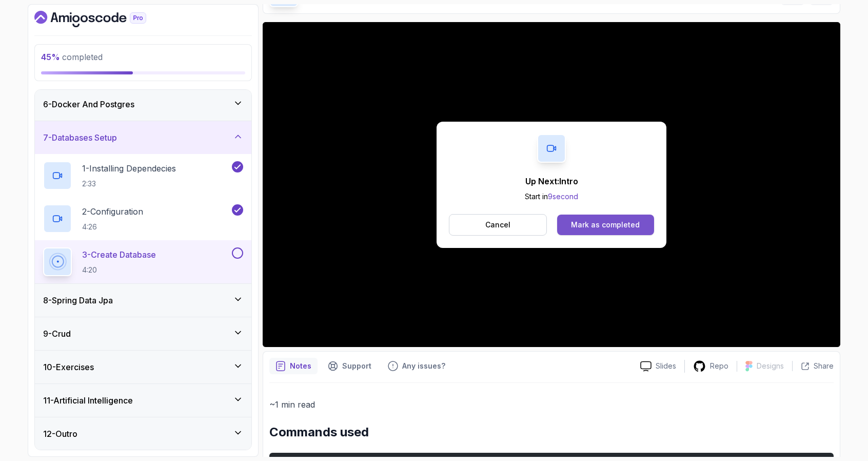  What do you see at coordinates (143, 104) in the screenshot?
I see `button: 6-Docker And Postgres` at bounding box center [143, 104].